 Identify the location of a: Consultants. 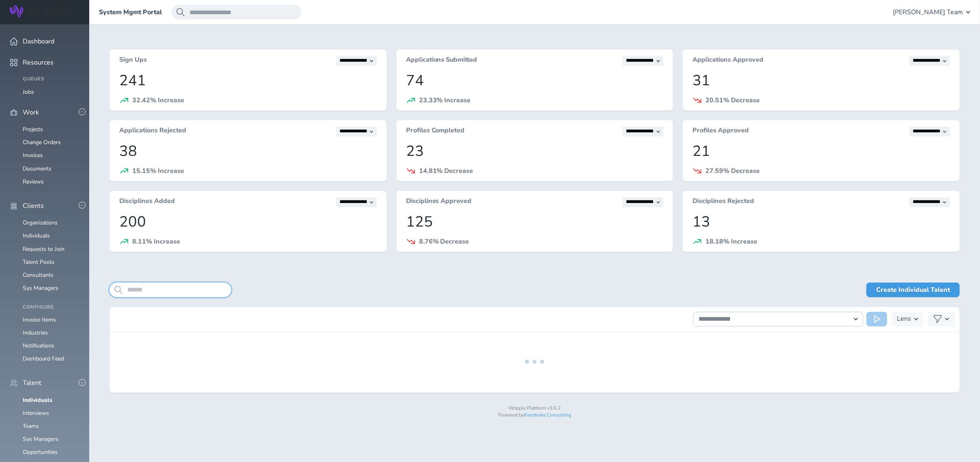
(38, 275).